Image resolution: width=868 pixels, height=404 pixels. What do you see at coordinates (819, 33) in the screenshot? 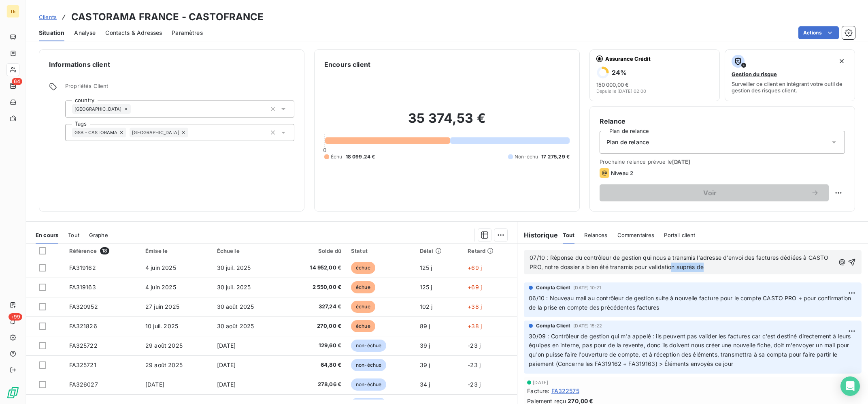
I see `button: Actions` at bounding box center [819, 33].